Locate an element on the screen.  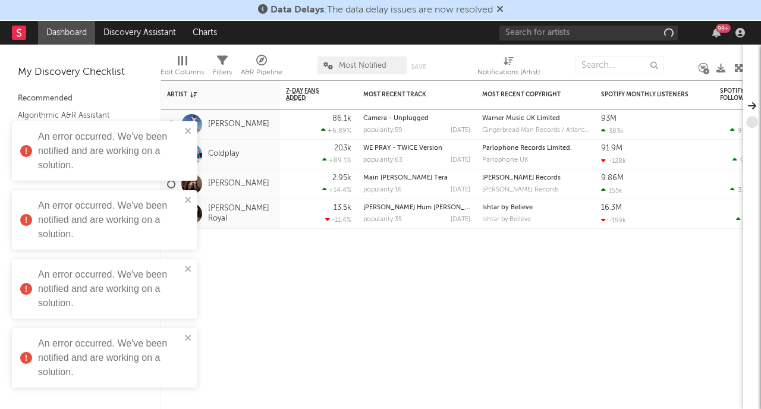
div: 155k is located at coordinates (611, 190).